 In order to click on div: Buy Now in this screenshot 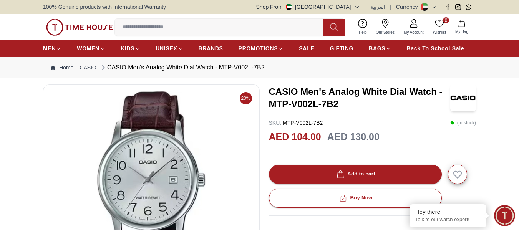, I will do `click(355, 198)`.